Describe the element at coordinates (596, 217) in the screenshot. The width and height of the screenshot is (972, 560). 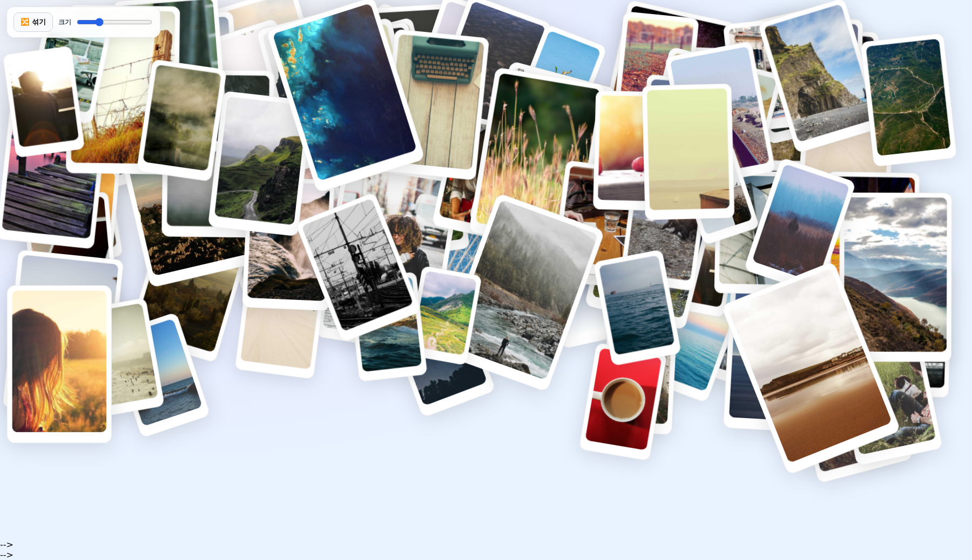
I see `img: 이미지 #51` at that location.